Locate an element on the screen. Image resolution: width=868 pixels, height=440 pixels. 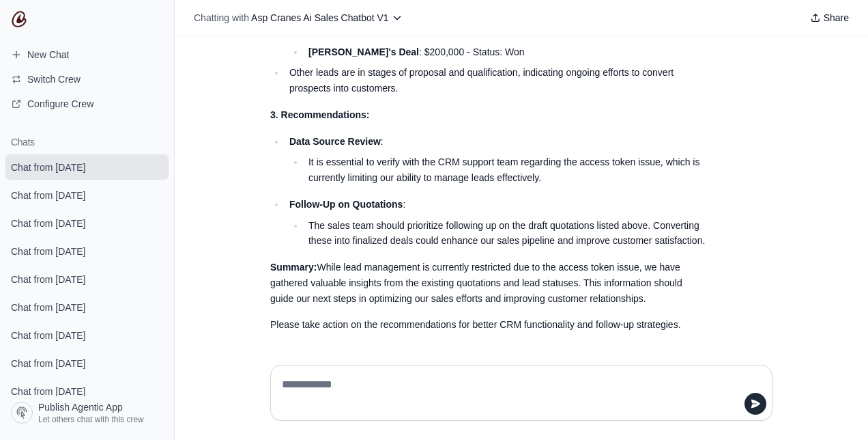
li: Current lead engagements reflect several stages of active engagement with customers: is located at coordinates (496, 41).